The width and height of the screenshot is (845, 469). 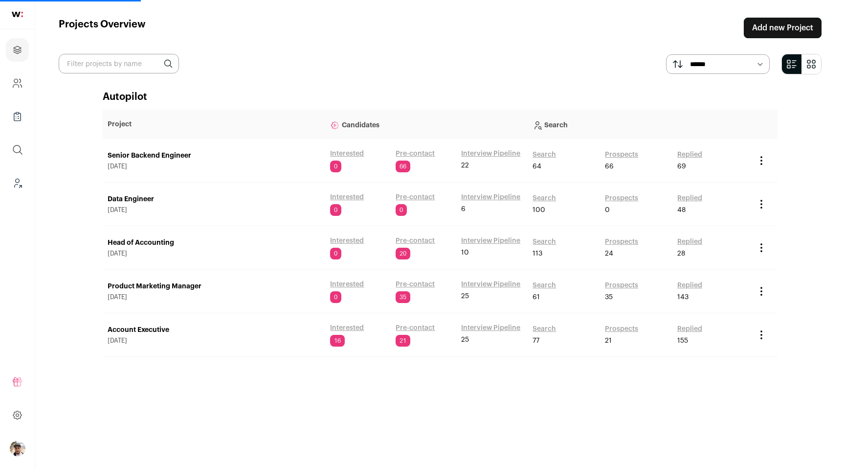 What do you see at coordinates (681, 253) in the screenshot?
I see `span: 28` at bounding box center [681, 253].